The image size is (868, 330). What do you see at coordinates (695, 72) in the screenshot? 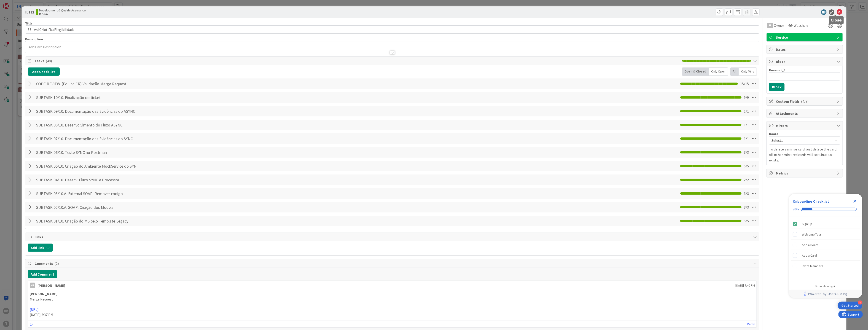
I see `div: Open & Closed` at bounding box center [695, 72].